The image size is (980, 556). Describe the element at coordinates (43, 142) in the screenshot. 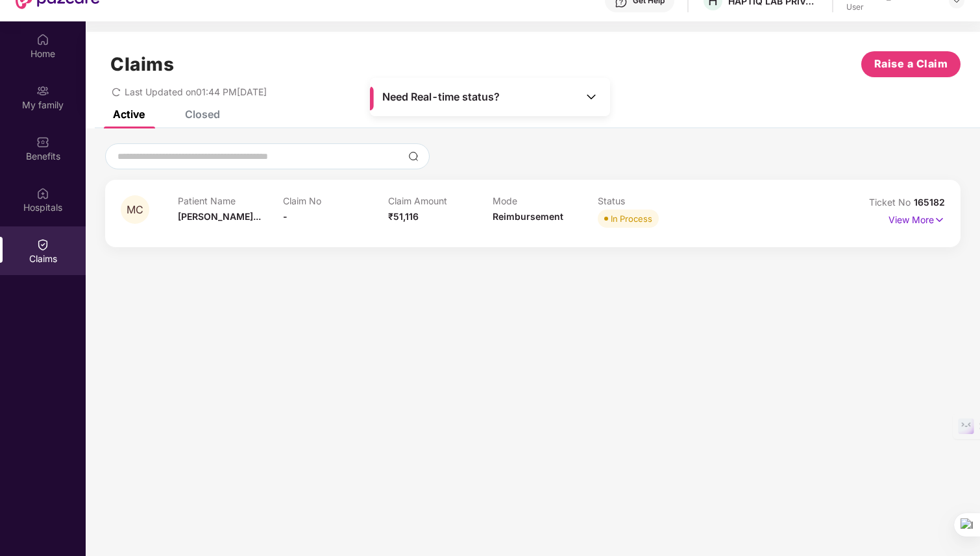

I see `img: svg+xml;base64,PHN2ZyBpZD0iQmVuZWZpdHMiIHhtbG5zPSJodHRwOi8vd3d3LnczLm9yZy8yMDAwL3N2ZyIgd2lkdGg9Ij...` at that location.